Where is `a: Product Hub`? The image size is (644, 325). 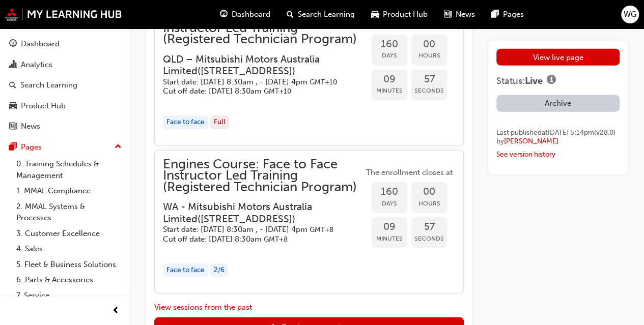
a: Product Hub is located at coordinates (65, 106).